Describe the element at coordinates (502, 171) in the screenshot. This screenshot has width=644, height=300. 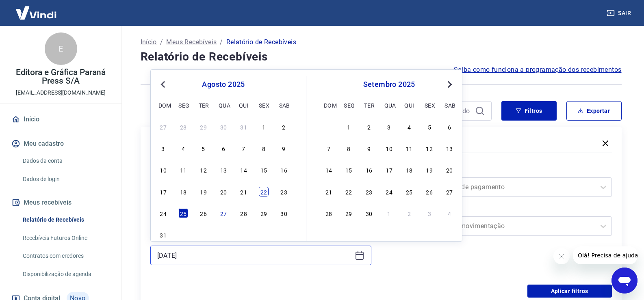
I see `label: Forma de Pagamento` at that location.